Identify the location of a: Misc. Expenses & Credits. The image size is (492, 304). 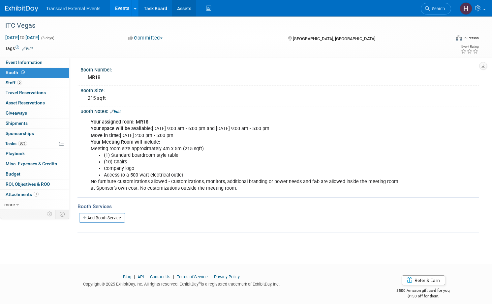
(35, 164).